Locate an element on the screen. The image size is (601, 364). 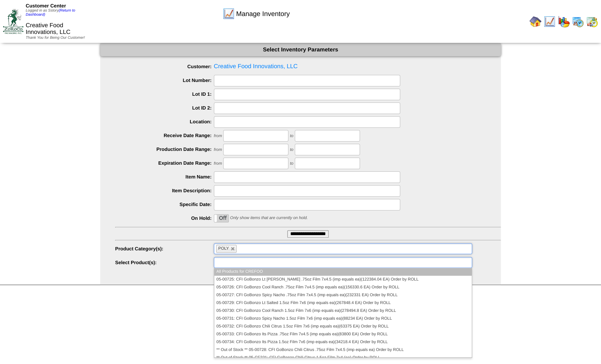
li: 05-00726: CFI GoBonzo Cool Ranch .75oz Film 7x4.5 (imp equals ea)(156330.6 EA) Order by ROLL is located at coordinates (343, 287).